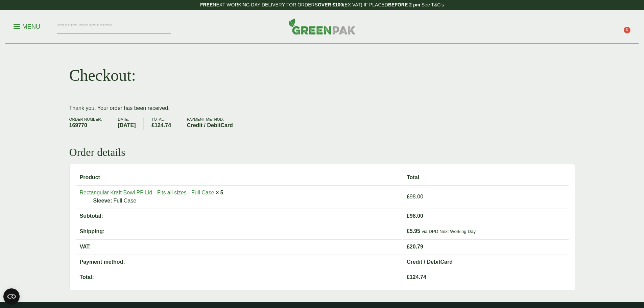  I want to click on th: Total:, so click(239, 277).